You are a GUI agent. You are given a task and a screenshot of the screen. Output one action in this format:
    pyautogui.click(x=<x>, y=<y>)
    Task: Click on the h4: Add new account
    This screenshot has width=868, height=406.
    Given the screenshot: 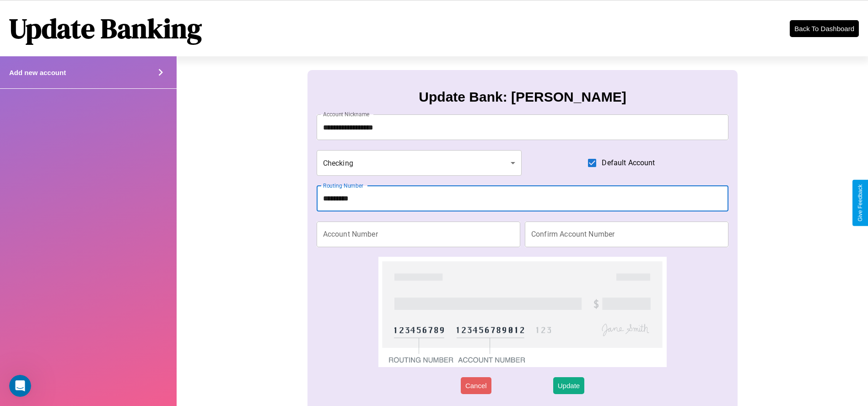 What is the action you would take?
    pyautogui.click(x=38, y=72)
    